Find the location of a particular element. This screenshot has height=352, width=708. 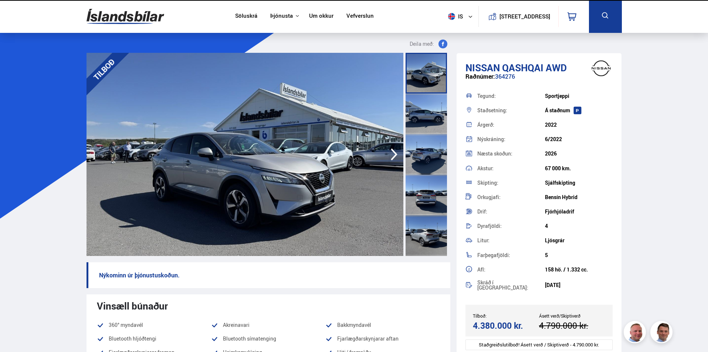

li: Fjarlægðarskynjarar aftan is located at coordinates (382, 339).